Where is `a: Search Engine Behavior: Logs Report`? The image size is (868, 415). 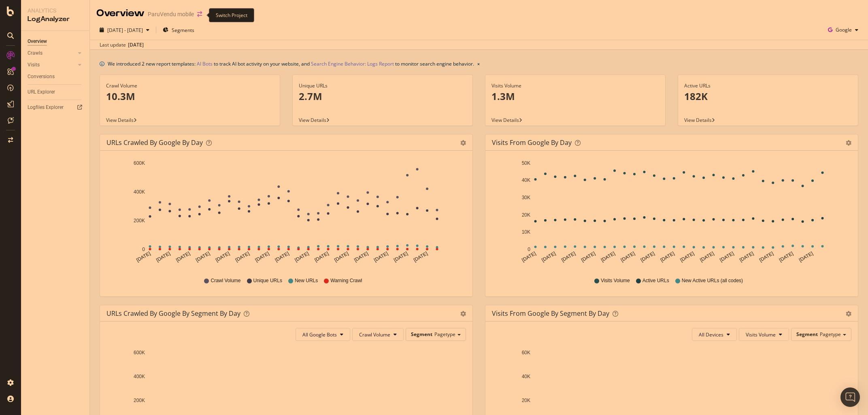
a: Search Engine Behavior: Logs Report is located at coordinates (352, 64).